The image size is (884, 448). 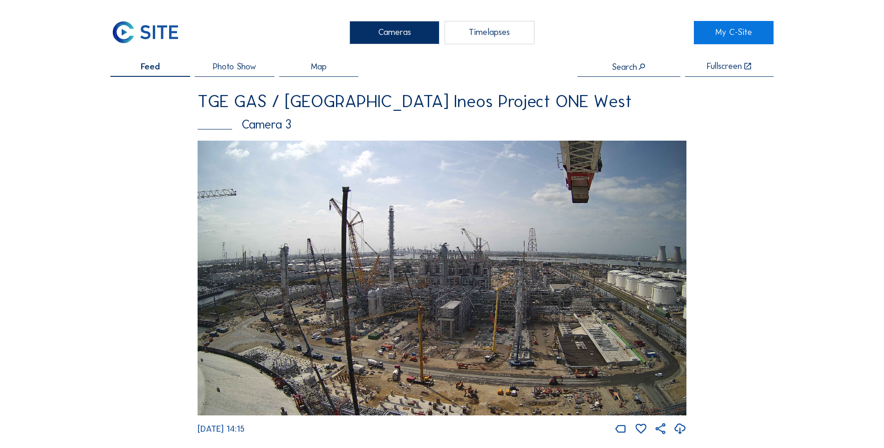 I want to click on span: Feed, so click(x=150, y=67).